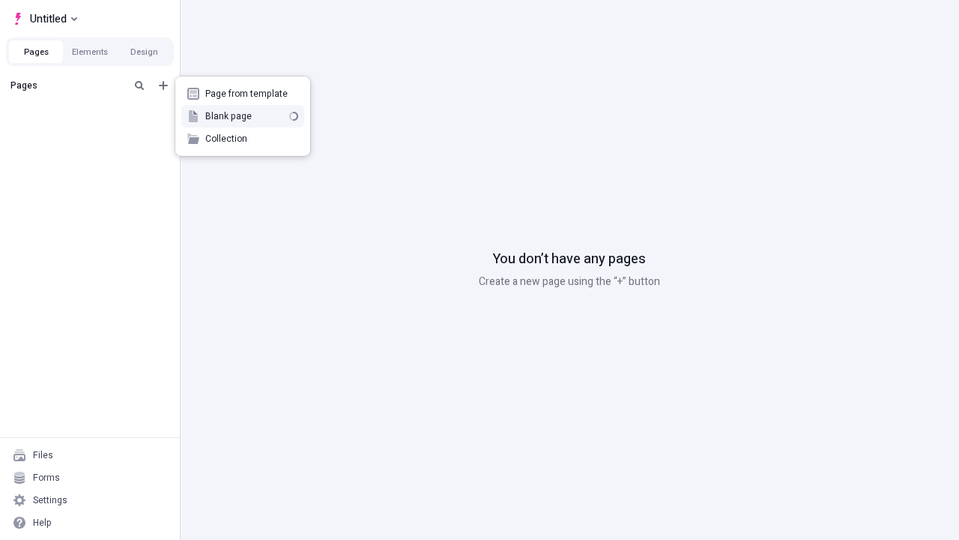  Describe the element at coordinates (144, 52) in the screenshot. I see `button: Design` at that location.